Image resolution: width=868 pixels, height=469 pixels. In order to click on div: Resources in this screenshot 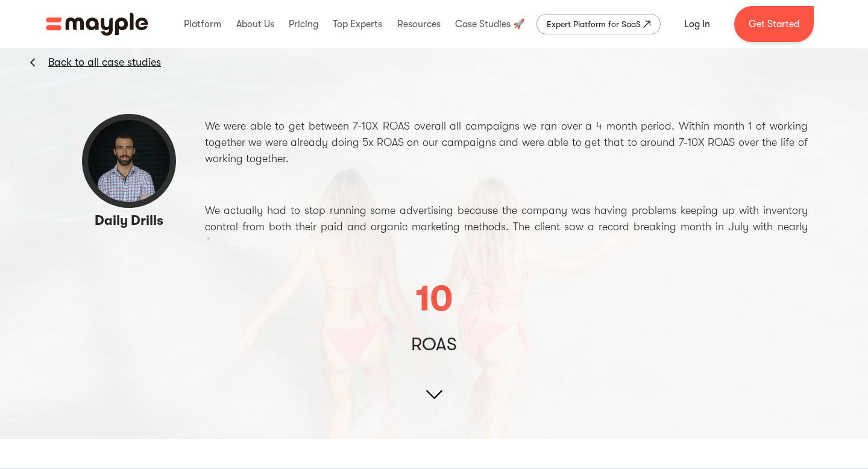, I will do `click(419, 24)`.